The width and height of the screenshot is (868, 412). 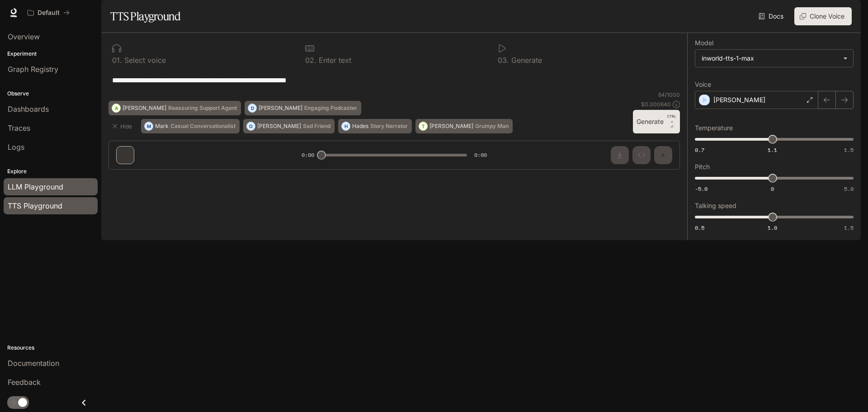 I want to click on p: Hades, so click(x=360, y=126).